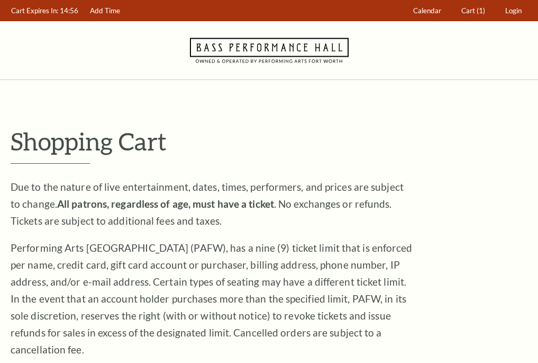  I want to click on a: Cart (1), so click(474, 11).